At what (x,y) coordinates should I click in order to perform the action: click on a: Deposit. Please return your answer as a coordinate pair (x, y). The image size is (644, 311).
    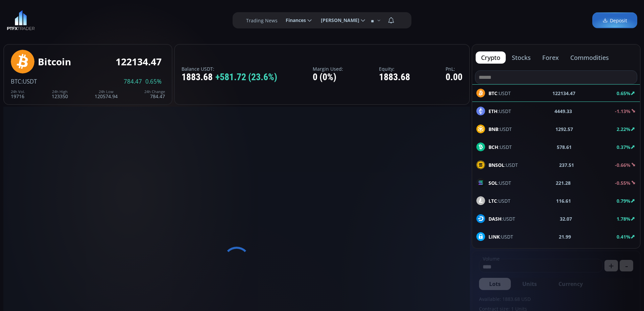
    Looking at the image, I should click on (615, 20).